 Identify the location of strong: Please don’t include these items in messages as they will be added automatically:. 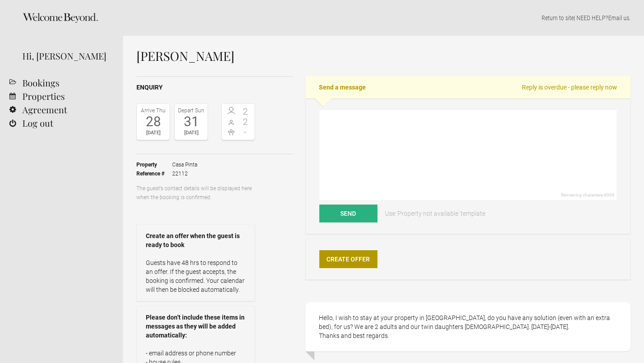
(196, 326).